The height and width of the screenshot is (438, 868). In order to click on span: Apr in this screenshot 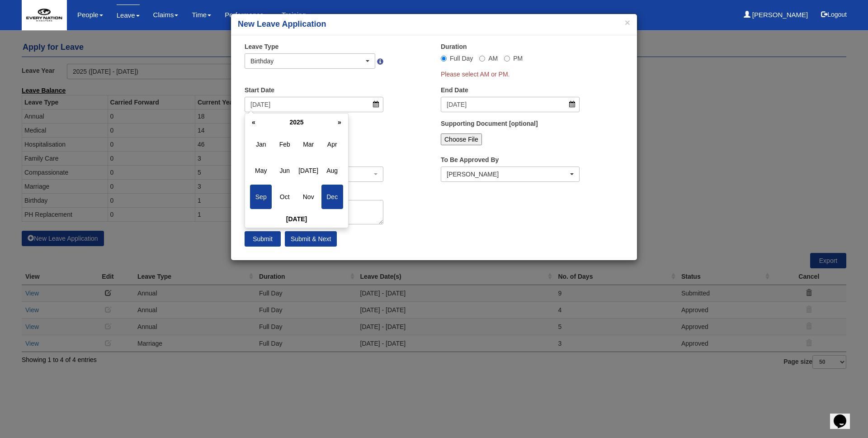, I will do `click(332, 144)`.